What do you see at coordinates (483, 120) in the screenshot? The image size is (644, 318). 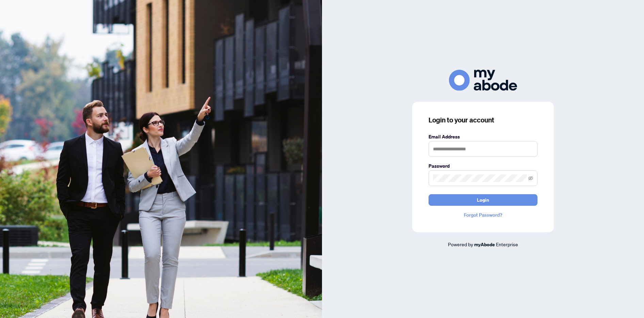 I see `h3: Login to your account` at bounding box center [483, 120].